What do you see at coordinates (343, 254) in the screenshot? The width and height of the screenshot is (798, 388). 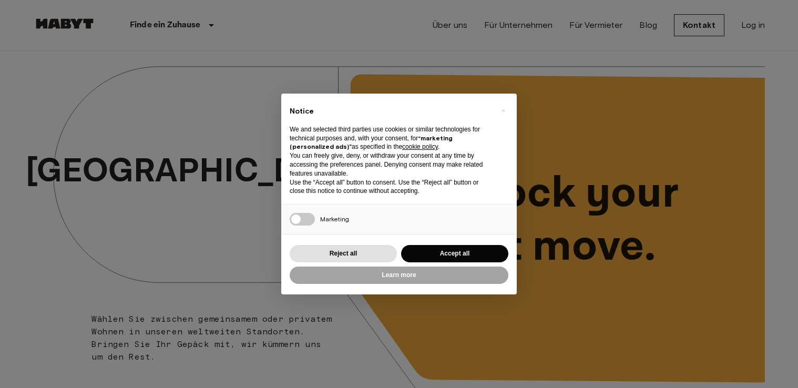 I see `button: Reject all` at bounding box center [343, 254].